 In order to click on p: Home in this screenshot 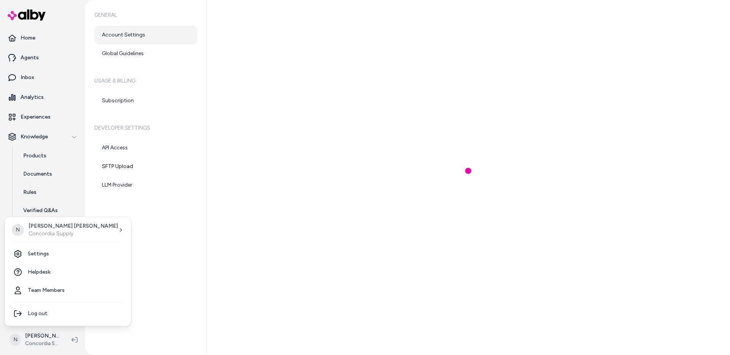, I will do `click(28, 38)`.